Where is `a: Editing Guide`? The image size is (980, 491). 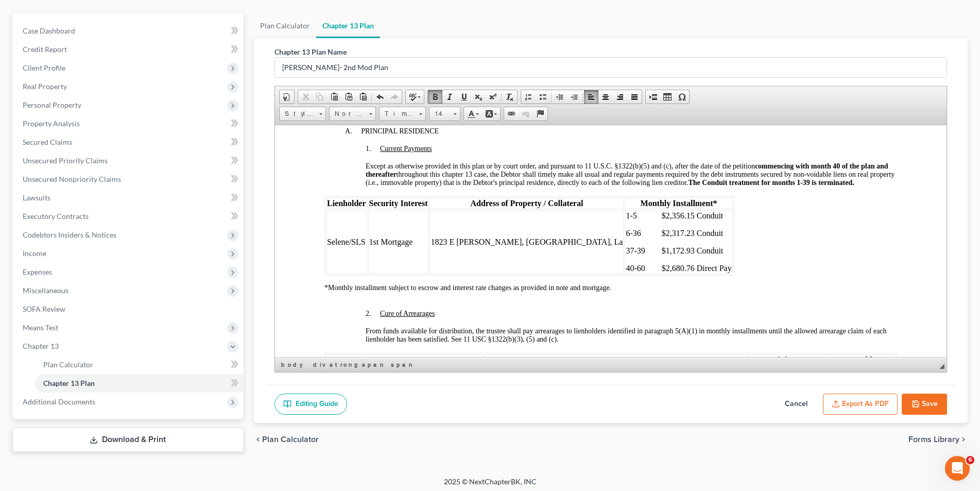
a: Editing Guide is located at coordinates (310, 404).